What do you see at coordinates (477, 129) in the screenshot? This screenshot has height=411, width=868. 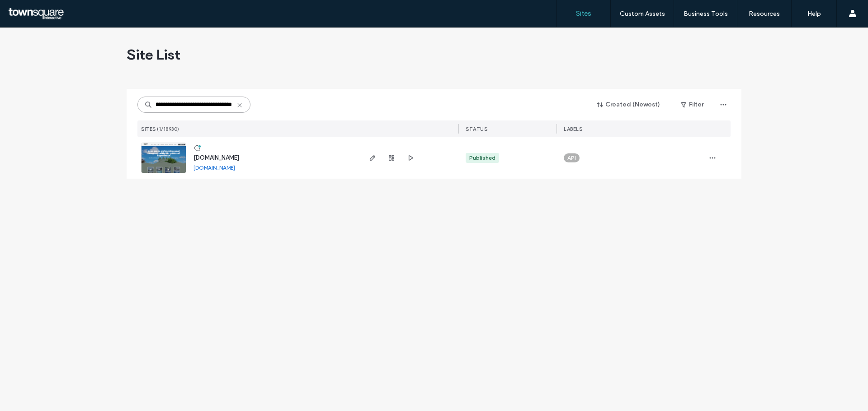 I see `span: STATUS` at bounding box center [477, 129].